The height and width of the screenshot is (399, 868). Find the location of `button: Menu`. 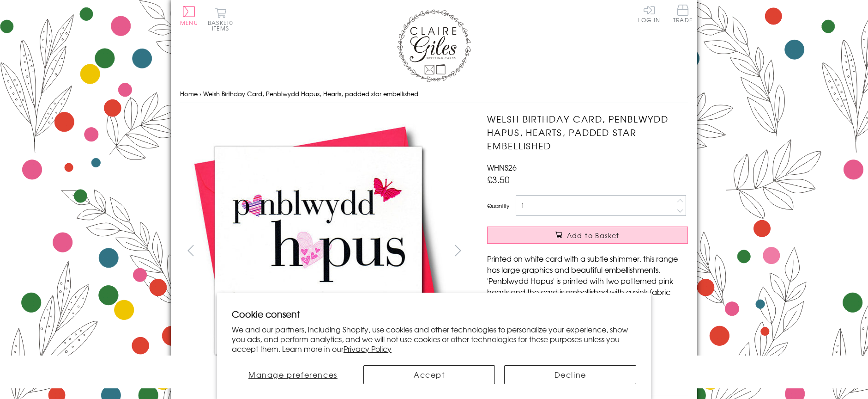

button: Menu is located at coordinates (189, 16).